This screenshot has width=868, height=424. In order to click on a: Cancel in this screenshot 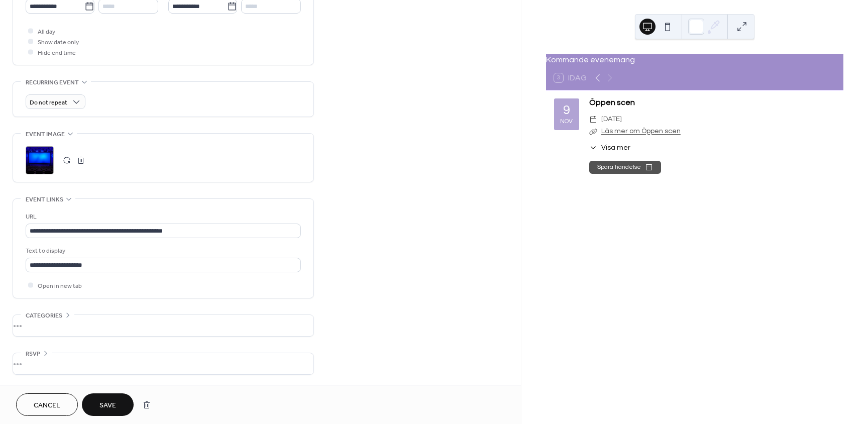, I will do `click(47, 405)`.